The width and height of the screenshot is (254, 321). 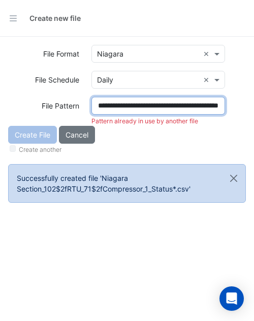 I want to click on div: Pattern already in use by another file, so click(x=158, y=121).